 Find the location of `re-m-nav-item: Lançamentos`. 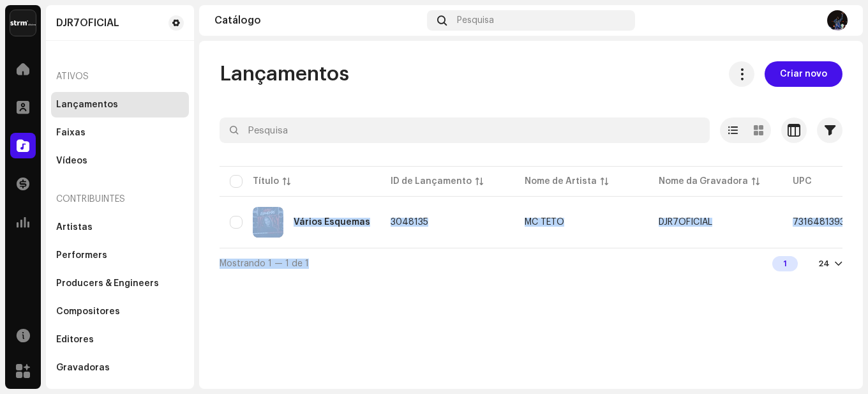

re-m-nav-item: Lançamentos is located at coordinates (120, 105).